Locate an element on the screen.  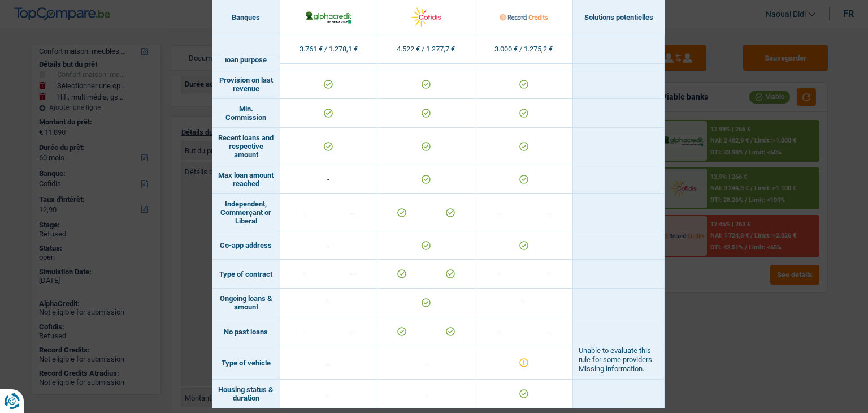
img: Record Credits is located at coordinates (523, 17).